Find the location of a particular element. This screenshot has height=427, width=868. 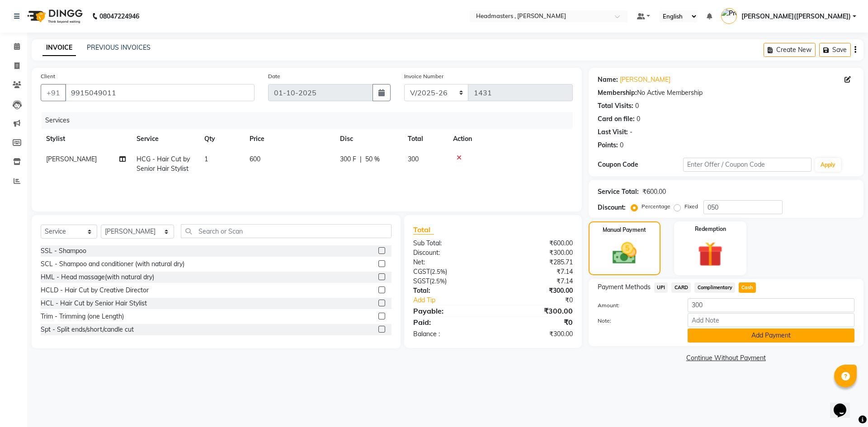

b: 08047224946 is located at coordinates (119, 17).